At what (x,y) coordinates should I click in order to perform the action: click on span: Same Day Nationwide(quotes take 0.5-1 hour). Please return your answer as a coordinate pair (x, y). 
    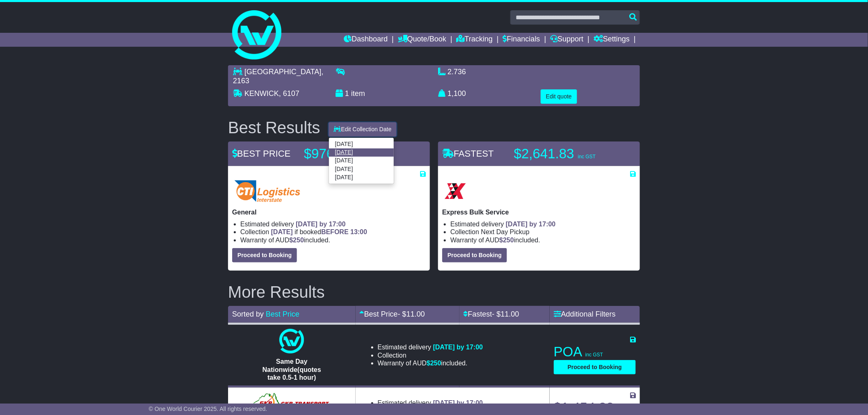
    Looking at the image, I should click on (292, 369).